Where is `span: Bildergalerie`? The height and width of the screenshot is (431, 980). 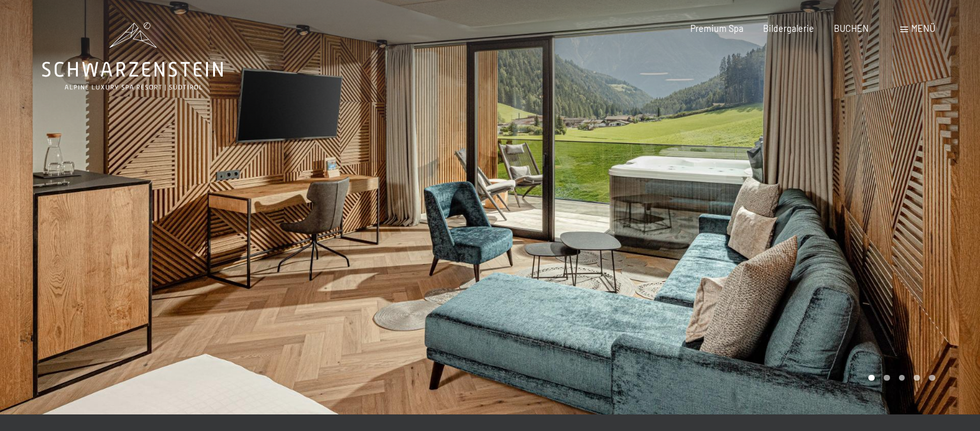
span: Bildergalerie is located at coordinates (789, 28).